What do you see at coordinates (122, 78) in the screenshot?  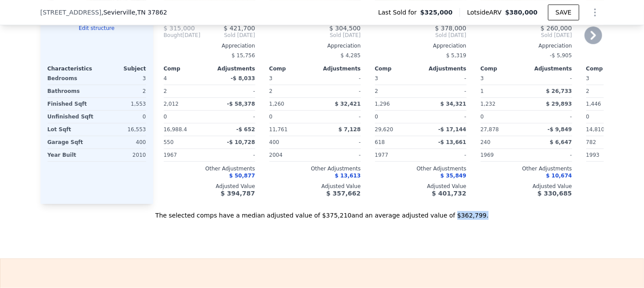 I see `div: 3` at bounding box center [122, 78].